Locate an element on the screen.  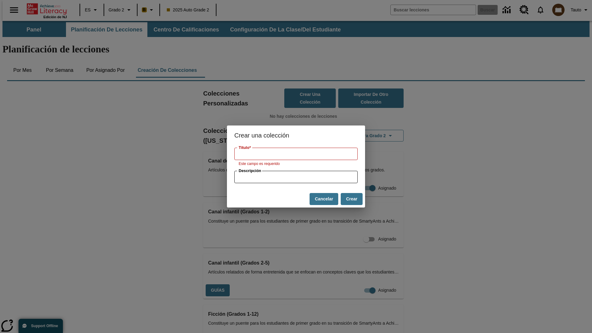
button: Cancelar is located at coordinates (324, 199).